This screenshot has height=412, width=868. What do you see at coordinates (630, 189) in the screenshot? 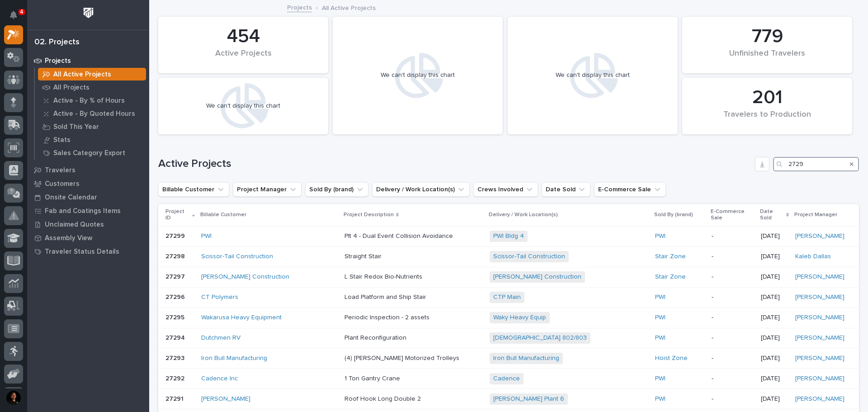
I see `button: E-Commerce Sale` at bounding box center [630, 189].